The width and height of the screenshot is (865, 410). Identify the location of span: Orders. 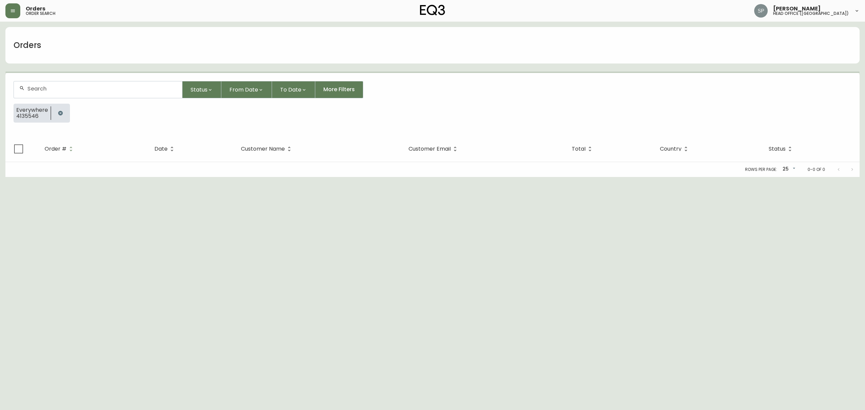
(35, 9).